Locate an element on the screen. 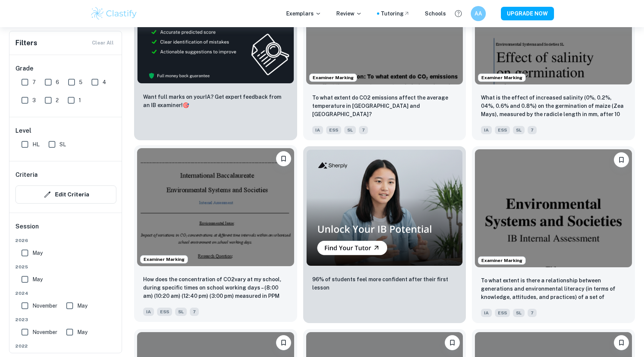 Image resolution: width=644 pixels, height=357 pixels. div: Schools is located at coordinates (436, 14).